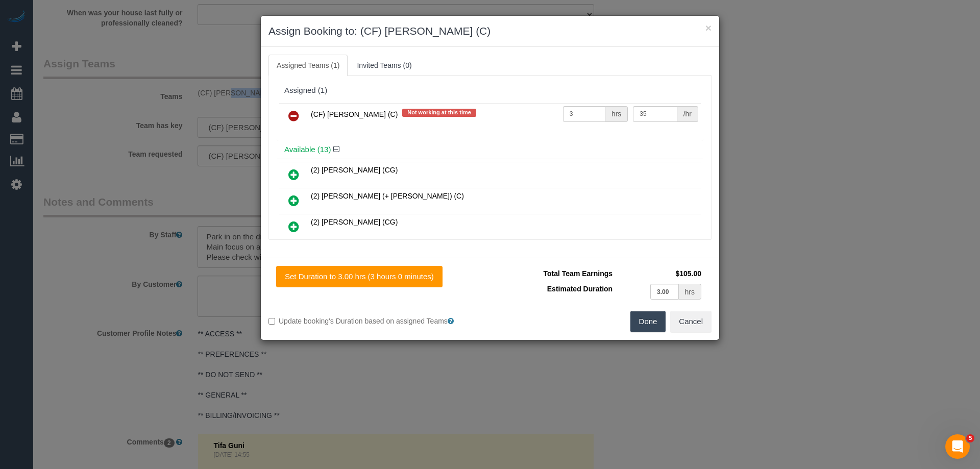 The image size is (980, 469). I want to click on span: Not working at this time, so click(439, 113).